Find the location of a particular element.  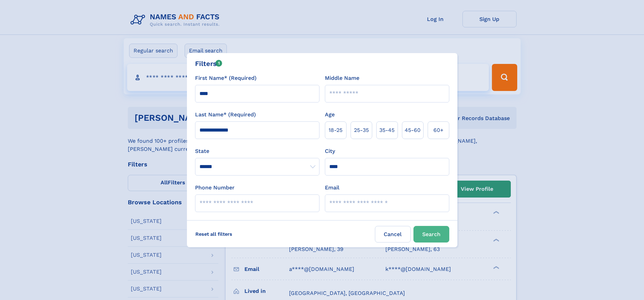

span: 60+ is located at coordinates (439, 130).